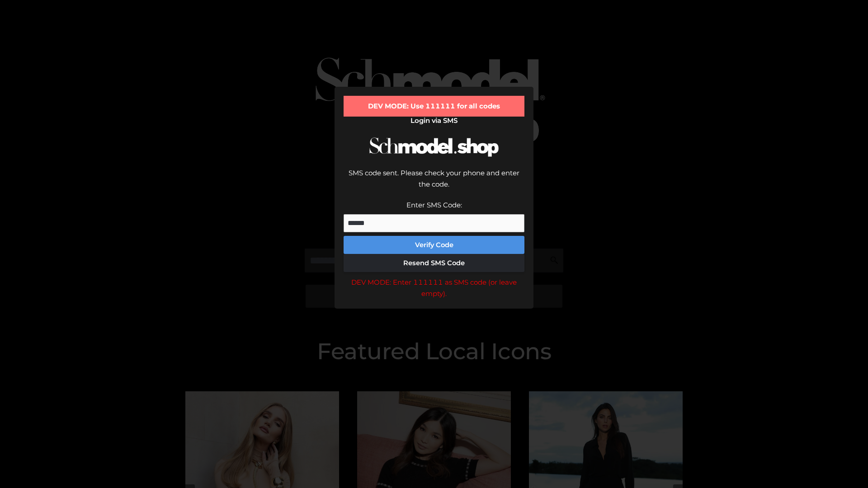 Image resolution: width=868 pixels, height=488 pixels. I want to click on label: Enter SMS Code:, so click(434, 205).